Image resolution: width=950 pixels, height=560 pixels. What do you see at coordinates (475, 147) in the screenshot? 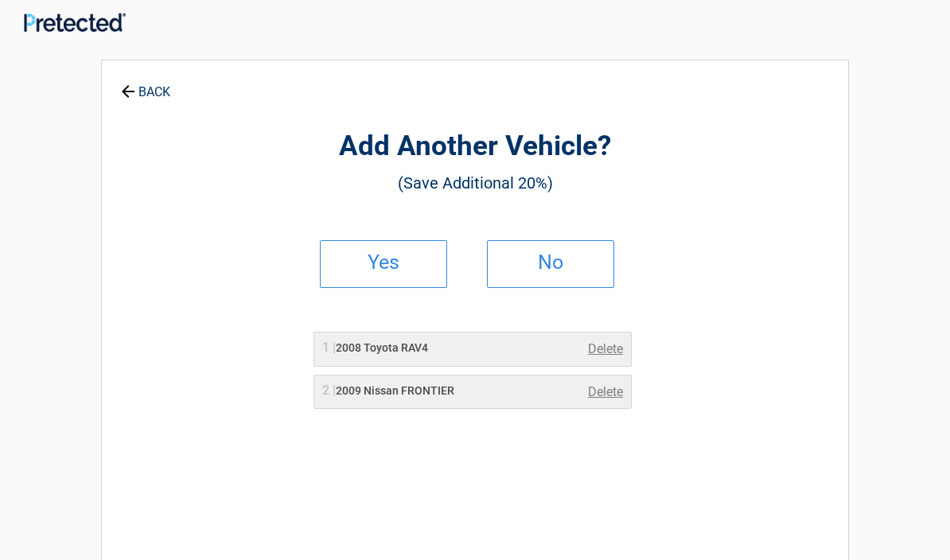
I see `h2: Add Another Vehicle?` at bounding box center [475, 147].